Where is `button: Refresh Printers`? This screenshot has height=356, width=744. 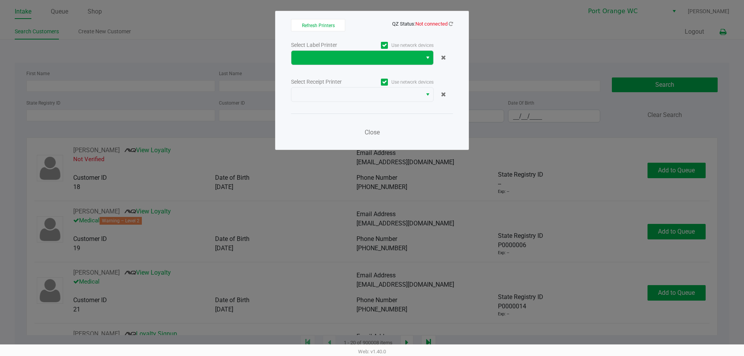 button: Refresh Printers is located at coordinates (318, 25).